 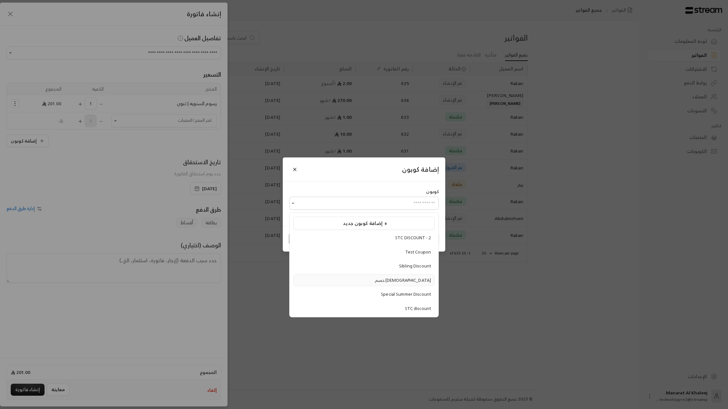 What do you see at coordinates (365, 223) in the screenshot?
I see `span: إضافة كوبون جديد +` at bounding box center [365, 223].